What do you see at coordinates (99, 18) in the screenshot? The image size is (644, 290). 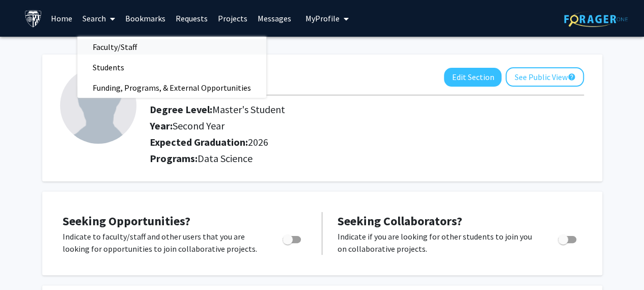 I see `a: Search` at bounding box center [99, 18].